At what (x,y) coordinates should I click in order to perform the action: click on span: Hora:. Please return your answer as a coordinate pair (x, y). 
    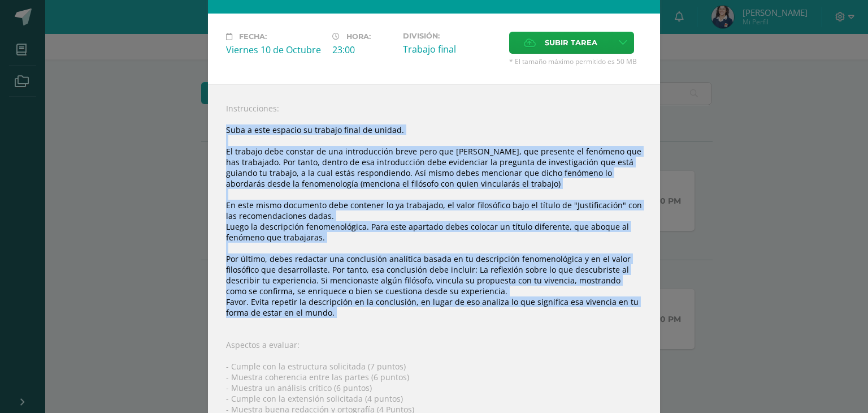
    Looking at the image, I should click on (358, 36).